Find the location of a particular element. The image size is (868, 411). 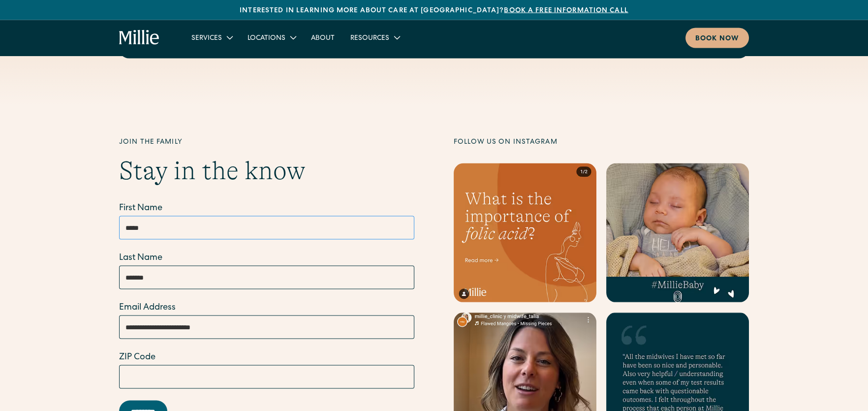

a: About is located at coordinates (323, 37).